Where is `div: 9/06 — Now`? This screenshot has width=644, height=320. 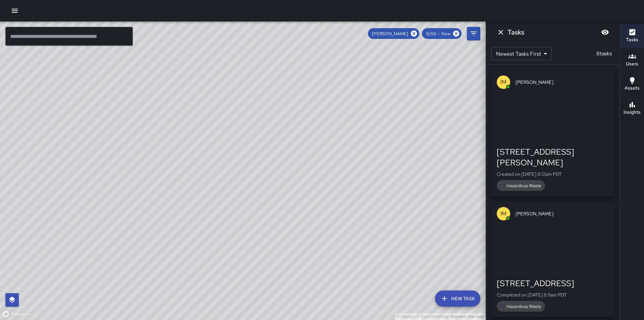 div: 9/06 — Now is located at coordinates (442, 34).